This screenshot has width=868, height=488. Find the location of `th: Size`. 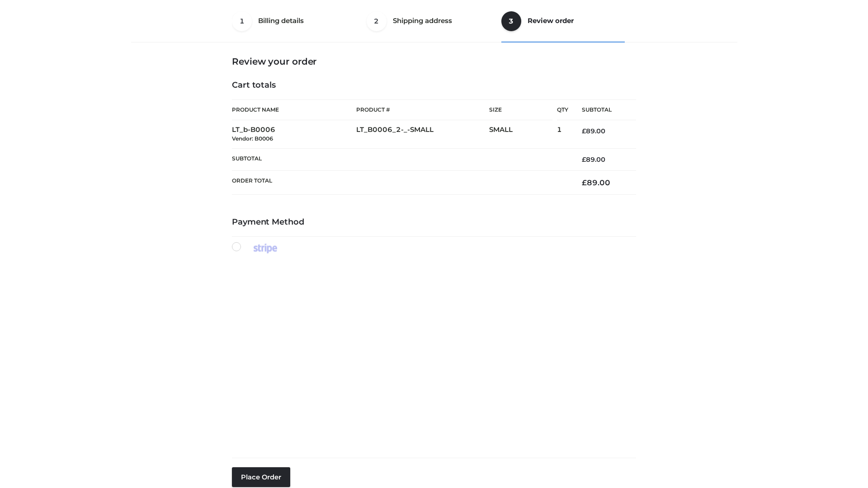

th: Size is located at coordinates (521, 110).